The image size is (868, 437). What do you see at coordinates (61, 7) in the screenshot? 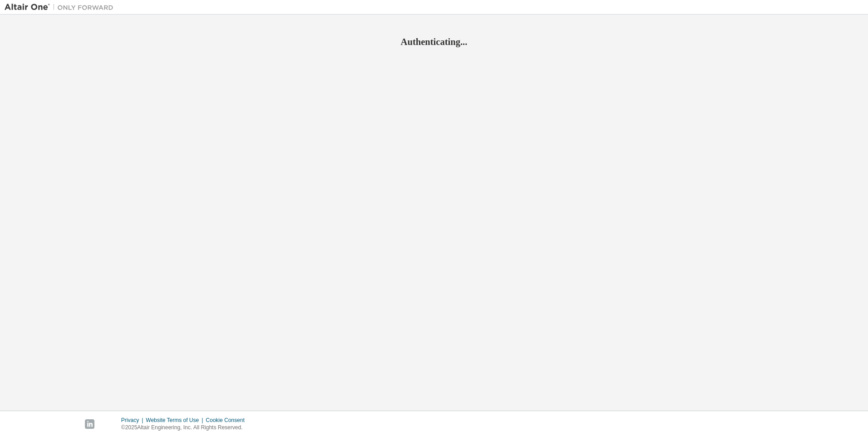
I see `img: Altair One` at bounding box center [61, 7].